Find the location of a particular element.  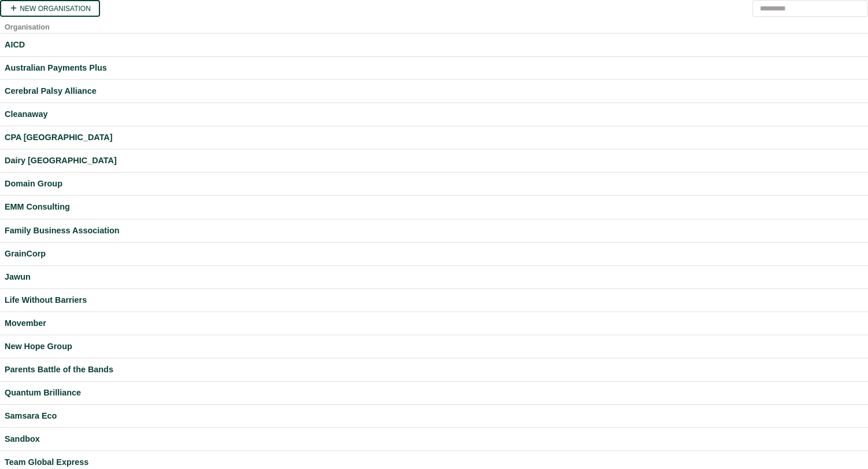

div: New Hope Group is located at coordinates (434, 346).